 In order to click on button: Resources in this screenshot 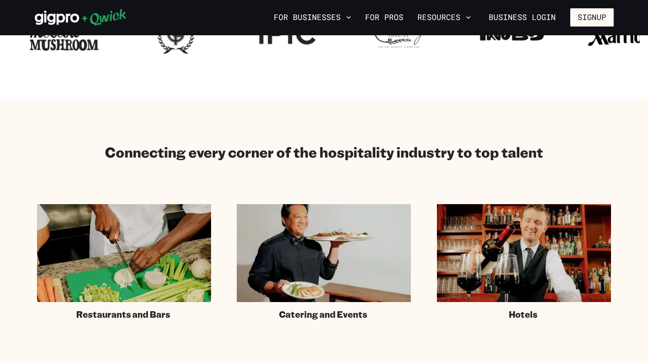, I will do `click(444, 17)`.